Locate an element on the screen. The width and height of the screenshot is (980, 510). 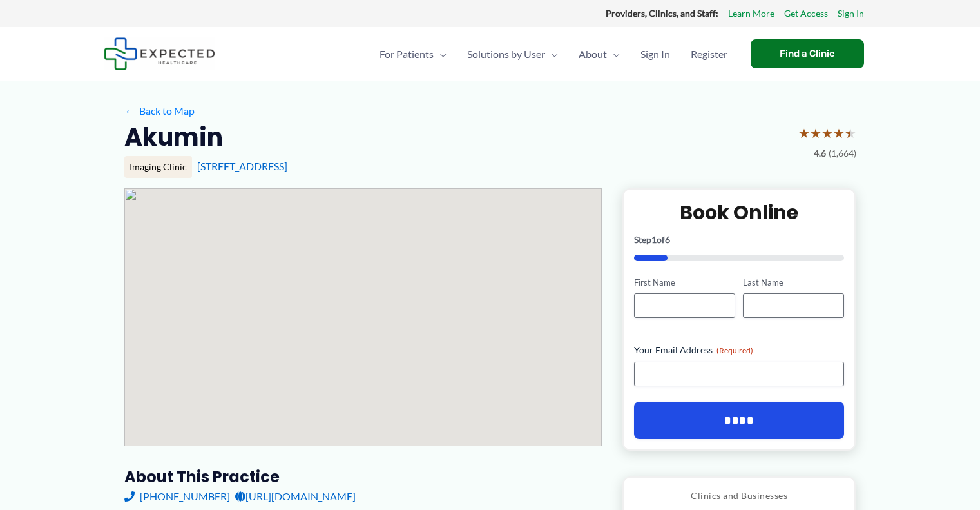
label: Last Name is located at coordinates (794, 283).